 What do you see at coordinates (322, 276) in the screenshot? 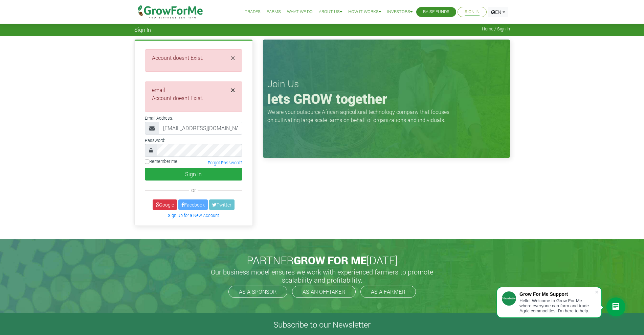
I see `h5: Our business model ensures we work with experienced farmers to promote scalability and profitabil...` at bounding box center [322, 276].